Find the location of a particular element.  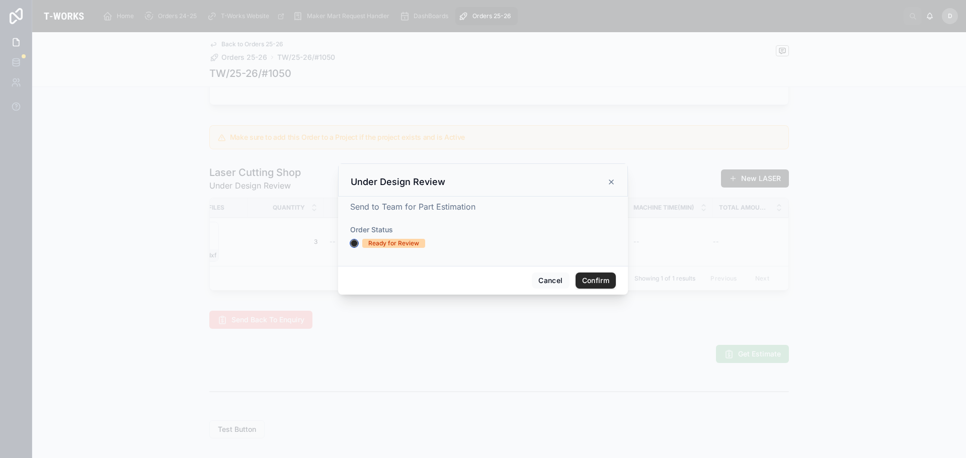

span: Order Status is located at coordinates (371, 229).